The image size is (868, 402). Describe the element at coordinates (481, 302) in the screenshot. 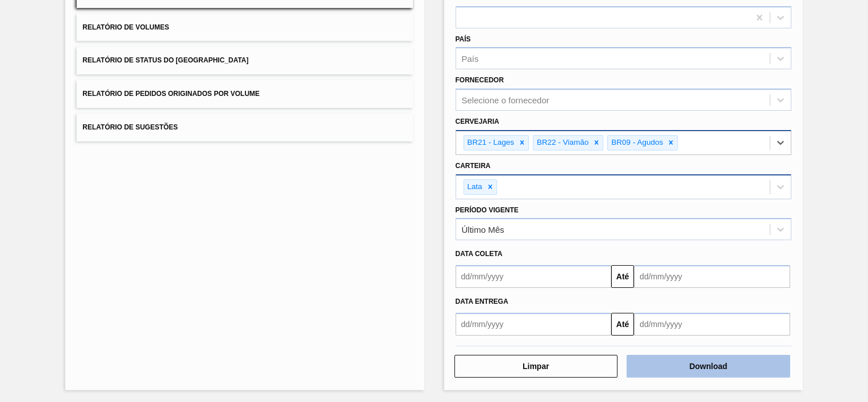

I see `span: Data entrega` at that location.